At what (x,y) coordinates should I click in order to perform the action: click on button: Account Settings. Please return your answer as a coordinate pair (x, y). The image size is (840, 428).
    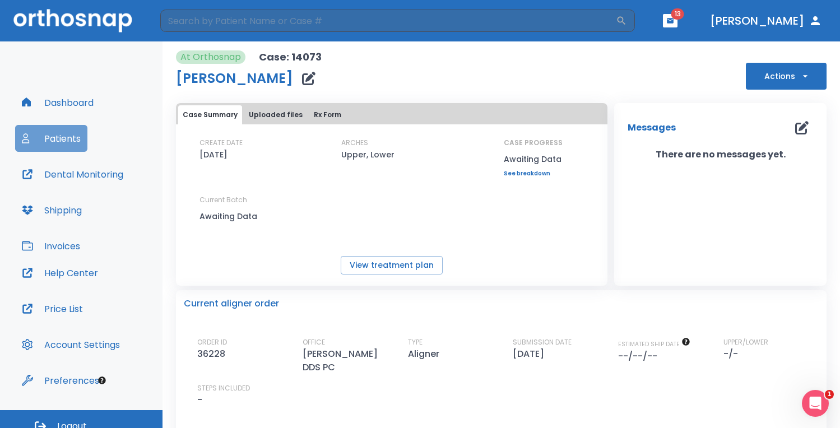
    Looking at the image, I should click on (71, 345).